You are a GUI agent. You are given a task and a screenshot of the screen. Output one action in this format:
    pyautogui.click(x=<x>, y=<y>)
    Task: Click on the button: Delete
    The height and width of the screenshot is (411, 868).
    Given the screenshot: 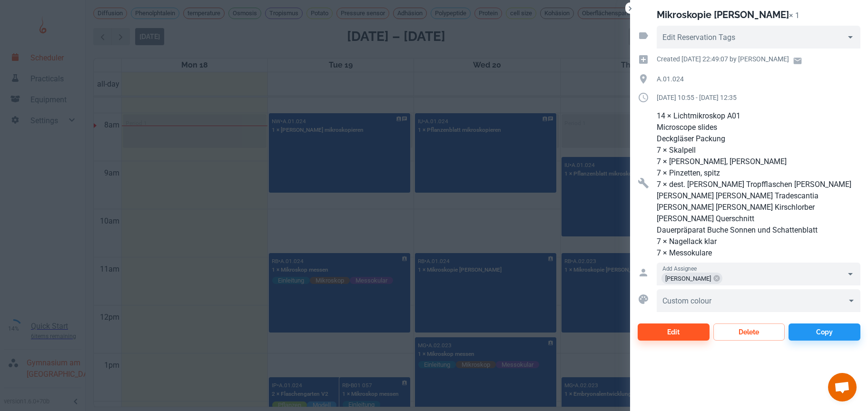 What is the action you would take?
    pyautogui.click(x=749, y=332)
    